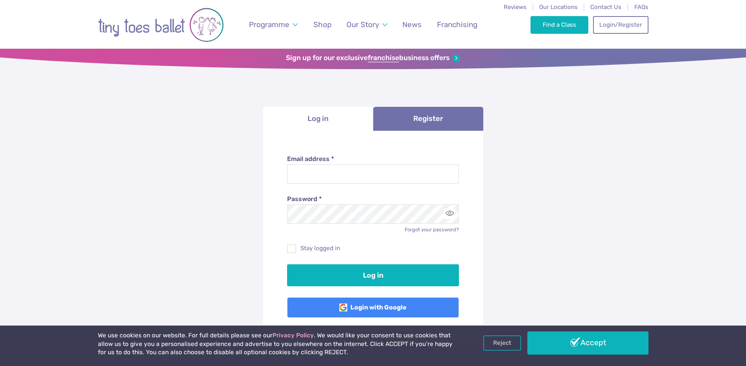 The height and width of the screenshot is (366, 746). What do you see at coordinates (428, 119) in the screenshot?
I see `a: Register` at bounding box center [428, 119].